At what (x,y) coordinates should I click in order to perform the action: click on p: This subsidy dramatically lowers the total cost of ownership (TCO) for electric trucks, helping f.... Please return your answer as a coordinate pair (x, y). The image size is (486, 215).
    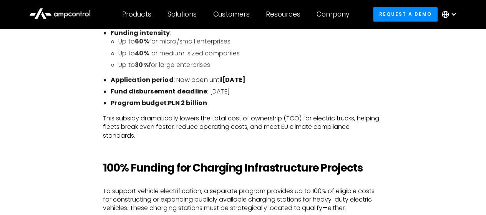
    Looking at the image, I should click on (243, 126).